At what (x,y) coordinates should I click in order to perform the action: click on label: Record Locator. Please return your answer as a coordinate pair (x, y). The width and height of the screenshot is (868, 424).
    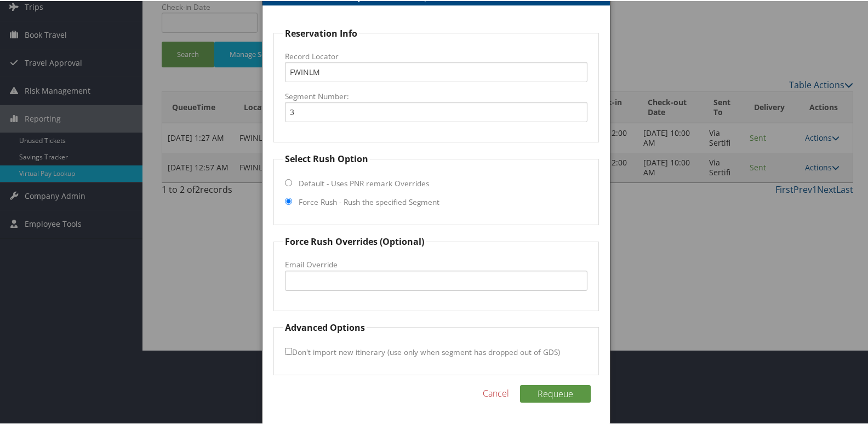
    Looking at the image, I should click on (437, 56).